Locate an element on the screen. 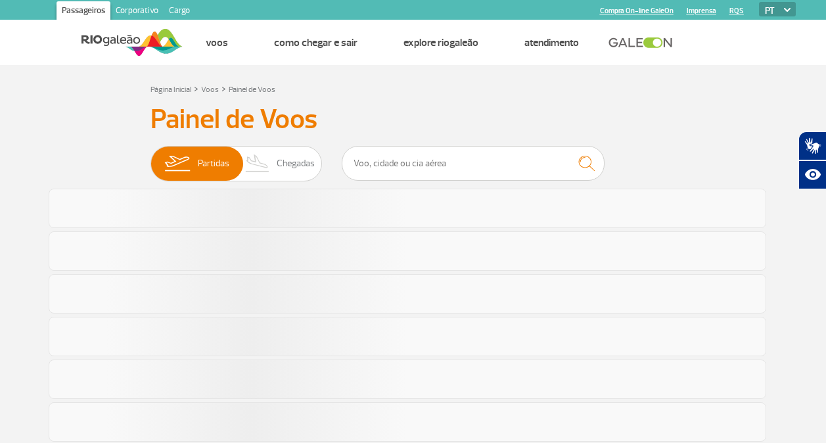 The width and height of the screenshot is (826, 443). h3: Painel de Voos is located at coordinates (413, 120).